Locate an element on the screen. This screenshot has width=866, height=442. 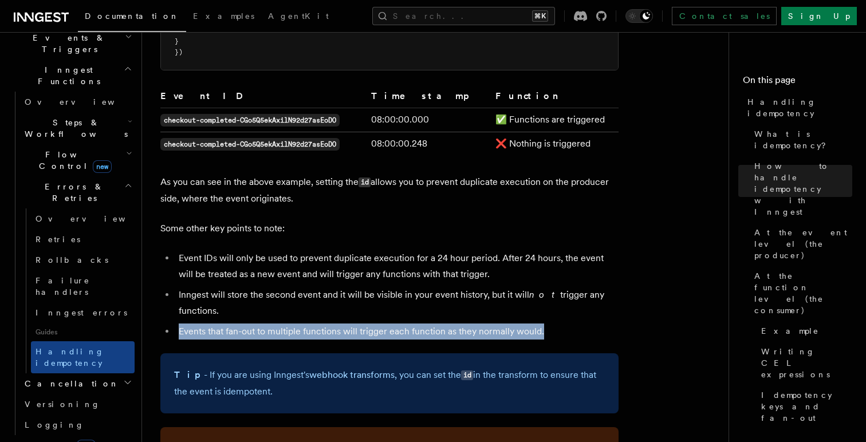
span: At the function level (the consumer) is located at coordinates (803, 293).